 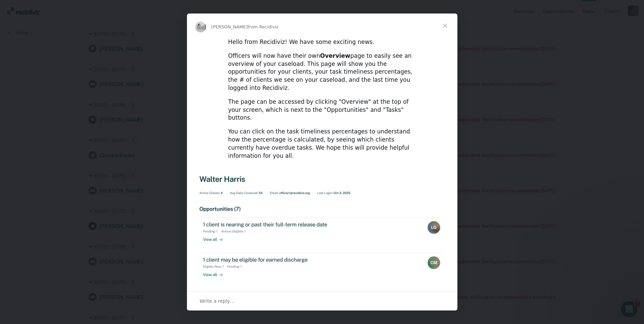 I want to click on span: from Recidiviz, so click(x=263, y=27).